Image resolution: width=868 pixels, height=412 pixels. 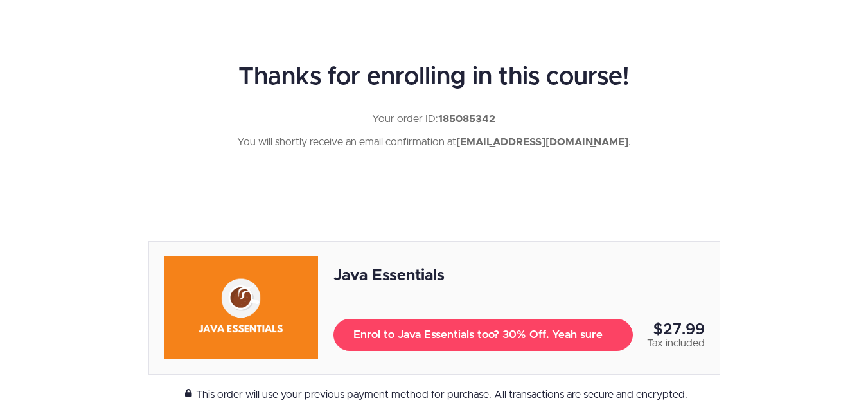 What do you see at coordinates (434, 78) in the screenshot?
I see `h1: Thanks for enrolling in this course!` at bounding box center [434, 78].